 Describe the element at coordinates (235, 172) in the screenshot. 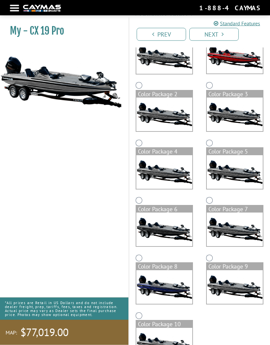

I see `img: color_package_460.png` at that location.